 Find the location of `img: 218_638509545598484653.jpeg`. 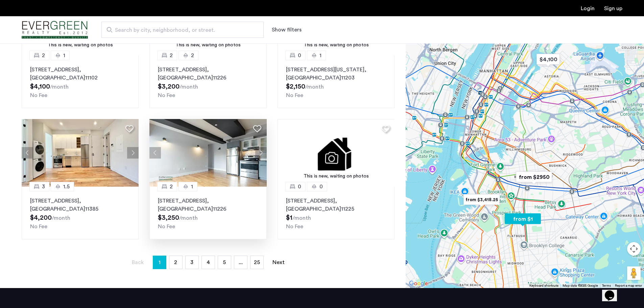

img: 218_638509545598484653.jpeg is located at coordinates (208, 153).